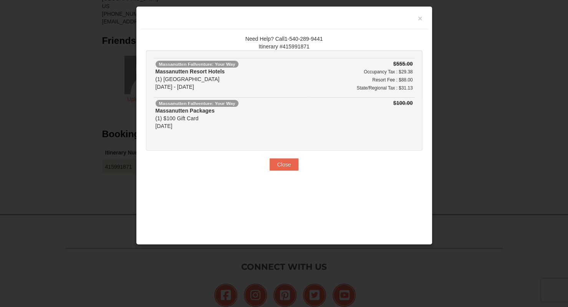  What do you see at coordinates (385, 88) in the screenshot?
I see `small: State/Regional Tax : $31.13` at bounding box center [385, 88].